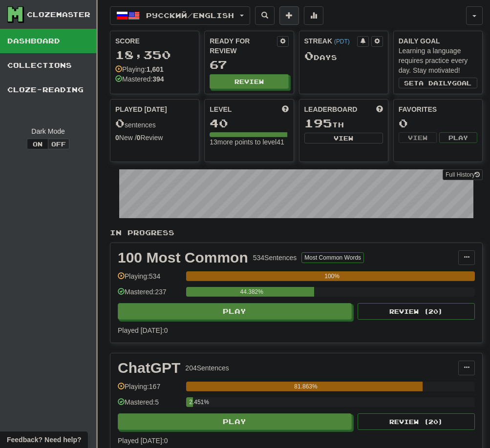 This screenshot has width=490, height=448. What do you see at coordinates (242, 46) in the screenshot?
I see `div: Ready for Review` at bounding box center [242, 46].